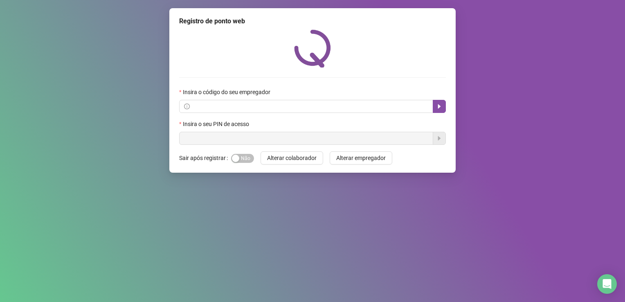 The image size is (625, 302). I want to click on span: Alterar empregador, so click(361, 158).